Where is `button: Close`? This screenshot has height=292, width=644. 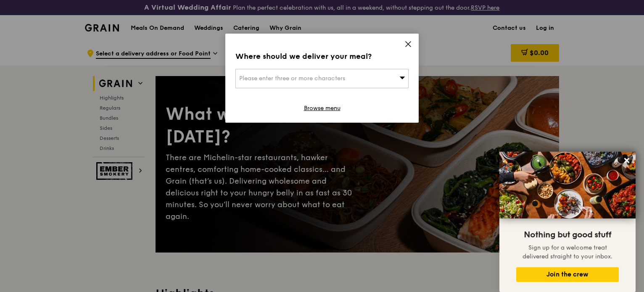
button: Close is located at coordinates (626, 160).